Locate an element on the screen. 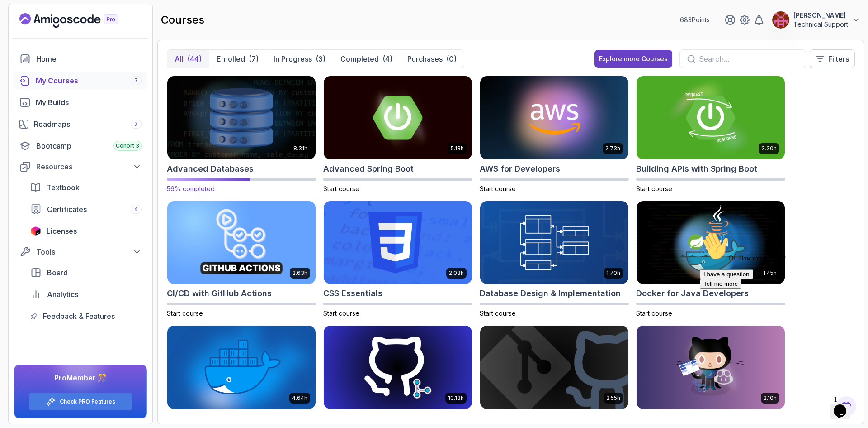  div: My Courses is located at coordinates (89, 80).